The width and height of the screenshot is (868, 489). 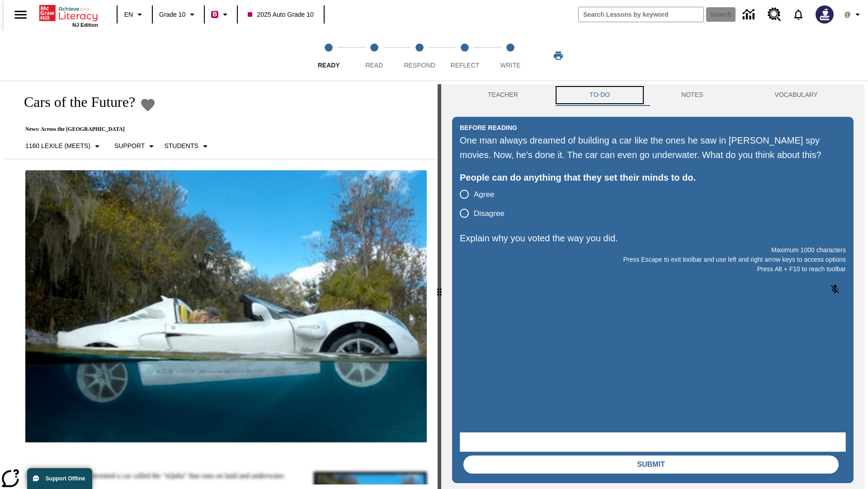 What do you see at coordinates (485, 204) in the screenshot?
I see `div: poll` at bounding box center [485, 204].